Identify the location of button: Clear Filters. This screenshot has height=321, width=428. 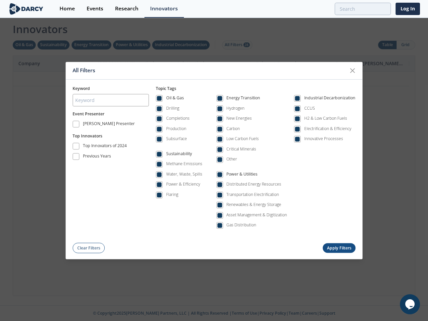
(89, 248).